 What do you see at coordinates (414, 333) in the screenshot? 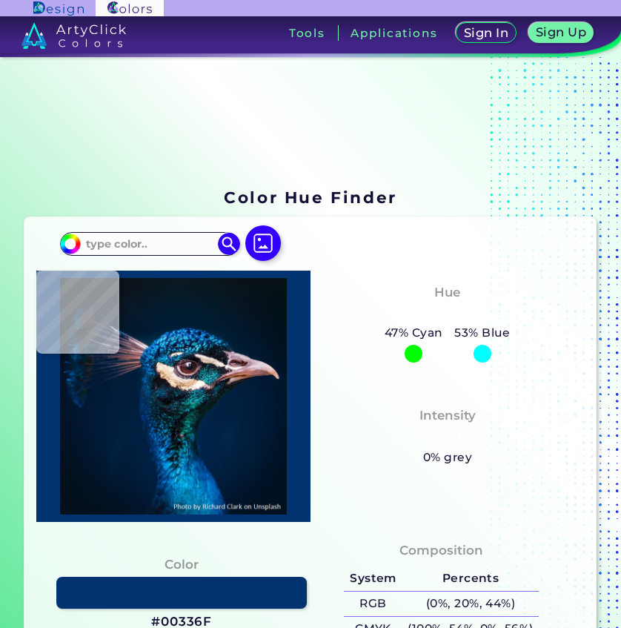
I see `h5: 47% Cyan` at bounding box center [414, 333].